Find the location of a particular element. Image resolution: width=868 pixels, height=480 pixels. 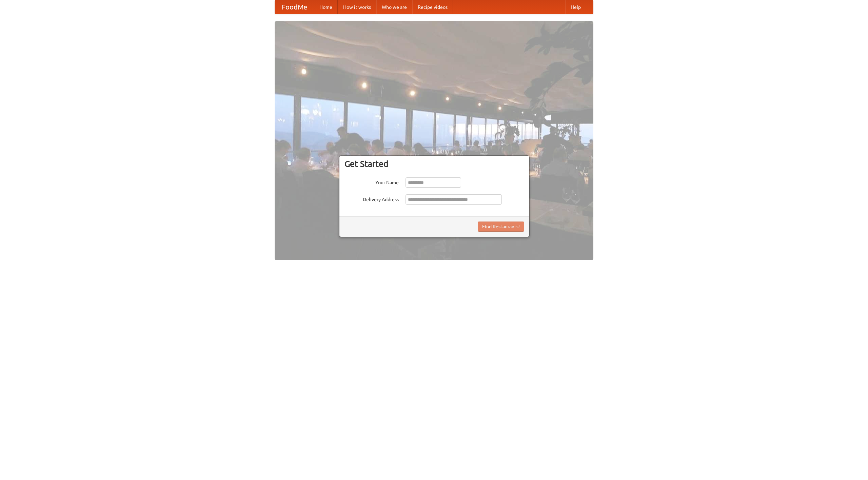

a: FoodMe is located at coordinates (294, 7).